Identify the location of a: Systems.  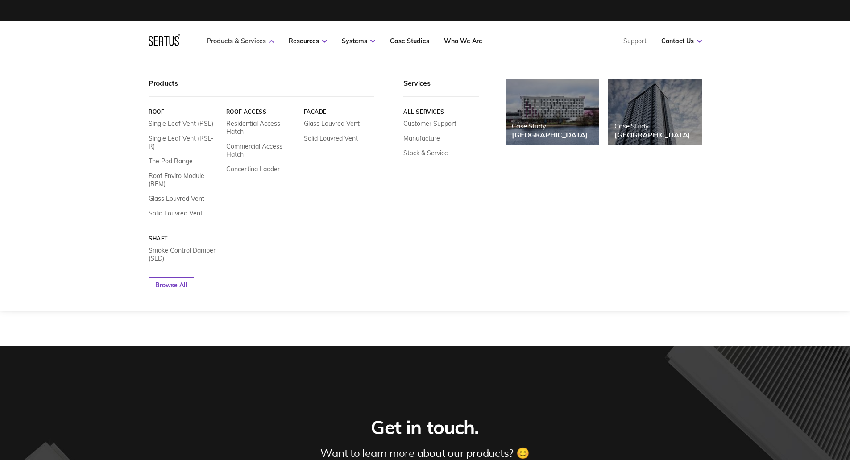
(358, 41).